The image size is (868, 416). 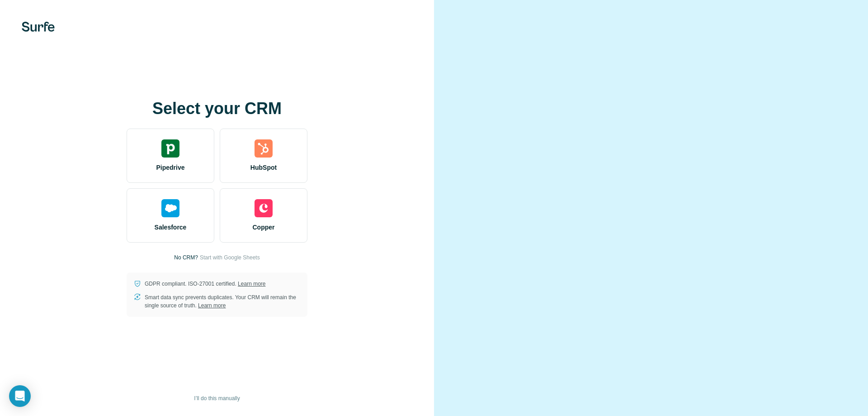 What do you see at coordinates (38, 26) in the screenshot?
I see `img: Surfe's logo` at bounding box center [38, 26].